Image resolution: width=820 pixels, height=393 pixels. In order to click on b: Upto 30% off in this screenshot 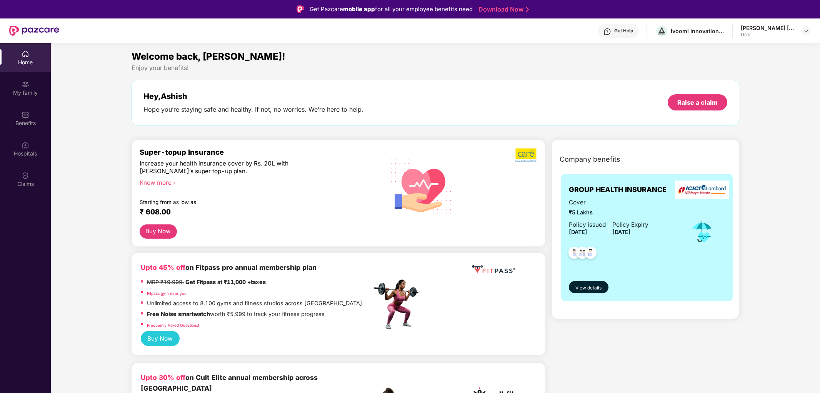, I will do `click(163, 377)`.